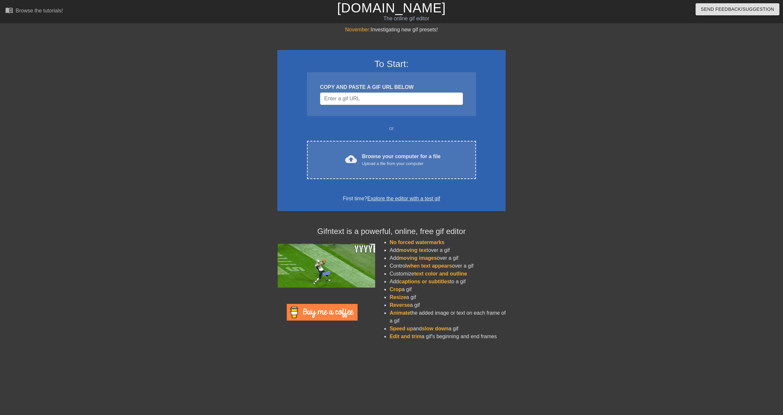  What do you see at coordinates (392, 231) in the screenshot?
I see `h4: Gifntext is a powerful, online, free gif editor` at bounding box center [392, 231].